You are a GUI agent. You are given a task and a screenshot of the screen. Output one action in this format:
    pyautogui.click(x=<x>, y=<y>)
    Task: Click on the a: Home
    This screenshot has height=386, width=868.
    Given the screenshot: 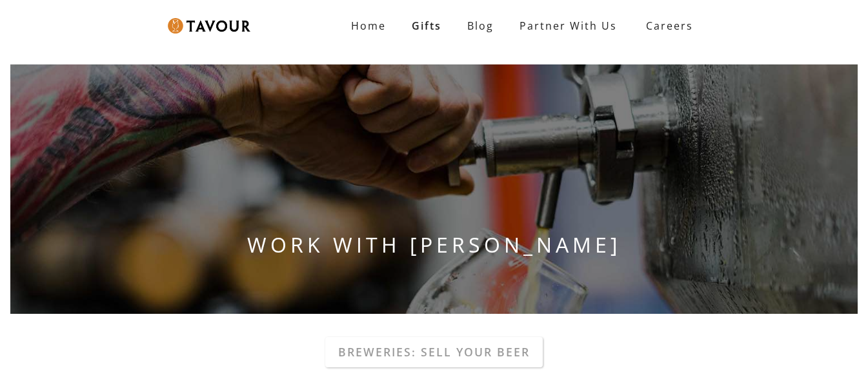 What is the action you would take?
    pyautogui.click(x=369, y=25)
    